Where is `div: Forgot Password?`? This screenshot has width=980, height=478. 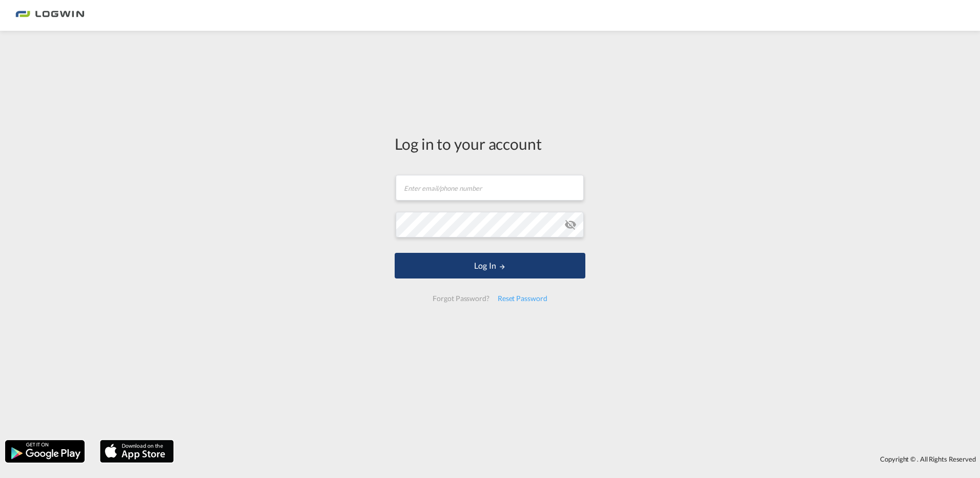
div: Forgot Password? is located at coordinates (461, 298).